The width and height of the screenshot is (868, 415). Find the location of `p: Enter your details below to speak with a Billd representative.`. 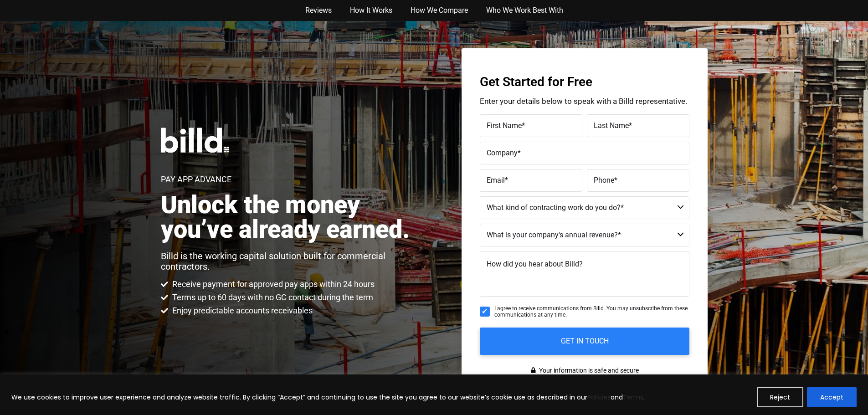

p: Enter your details below to speak with a Billd representative. is located at coordinates (585, 101).